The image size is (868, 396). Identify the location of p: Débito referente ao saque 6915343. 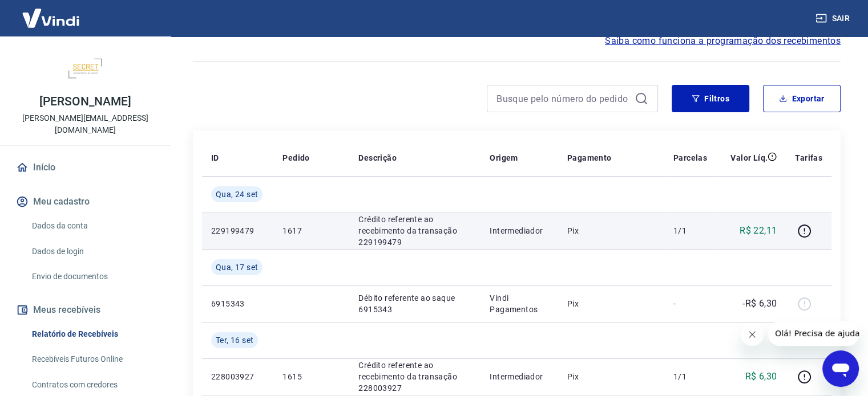
(415, 304).